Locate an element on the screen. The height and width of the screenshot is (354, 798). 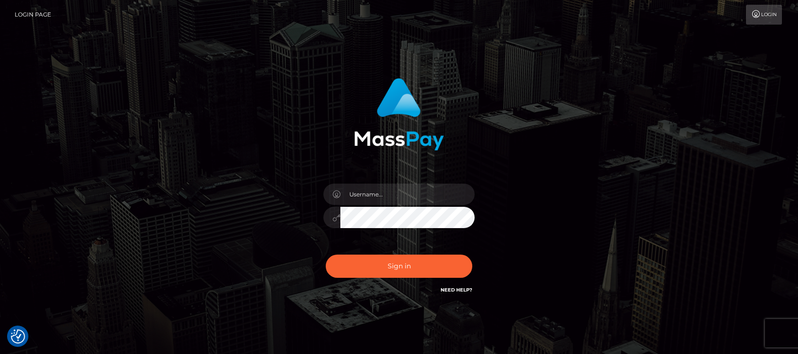
img: MassPay Login is located at coordinates (399, 114).